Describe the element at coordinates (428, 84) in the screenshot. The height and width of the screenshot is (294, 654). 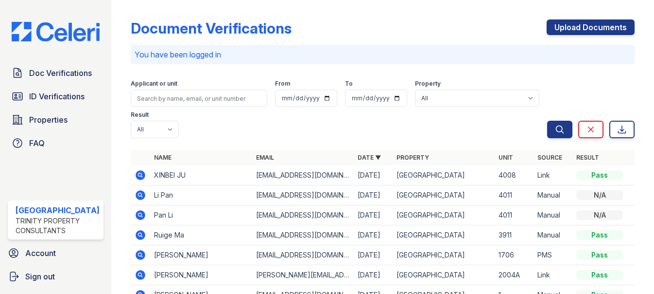
I see `label: Property` at that location.